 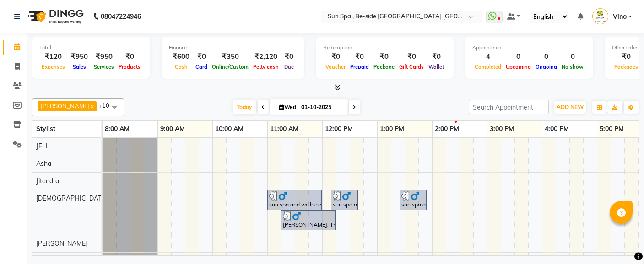 I want to click on div: ₹350, so click(x=230, y=57).